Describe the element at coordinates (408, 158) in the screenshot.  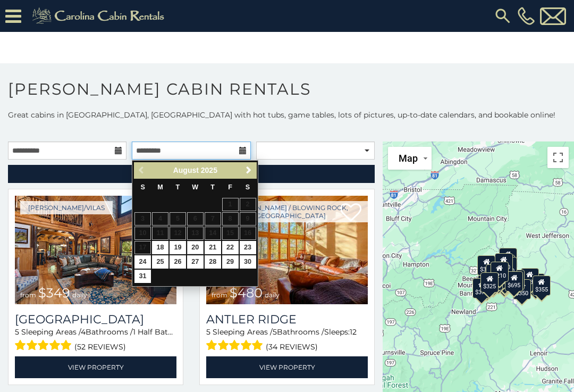
I see `span: Map` at that location.